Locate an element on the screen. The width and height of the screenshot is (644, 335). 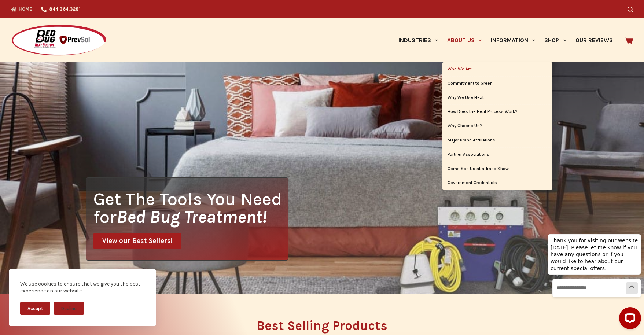
a: About Us is located at coordinates (464, 40).